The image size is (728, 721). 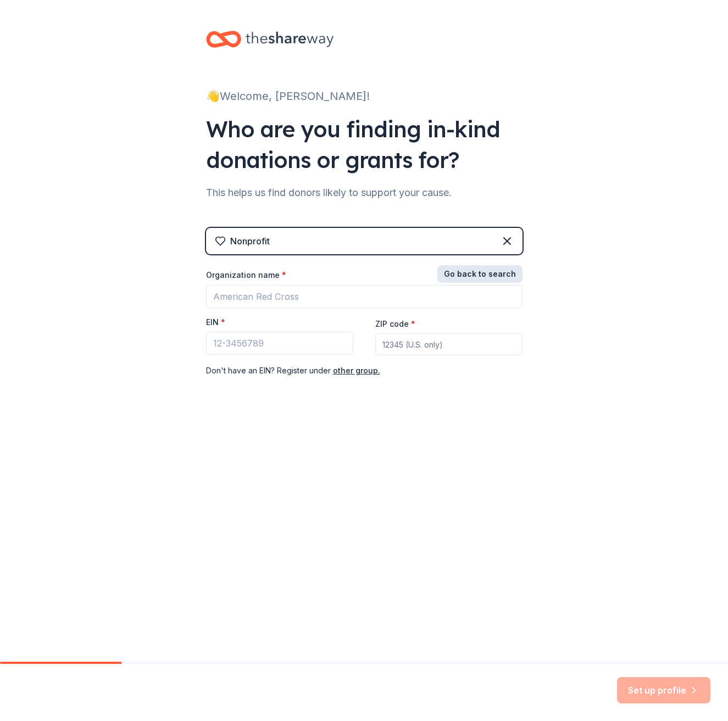 What do you see at coordinates (250, 241) in the screenshot?
I see `div: Nonprofit` at bounding box center [250, 241].